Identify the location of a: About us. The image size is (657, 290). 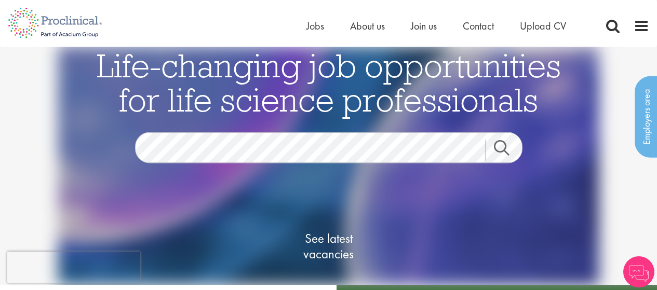
(367, 26).